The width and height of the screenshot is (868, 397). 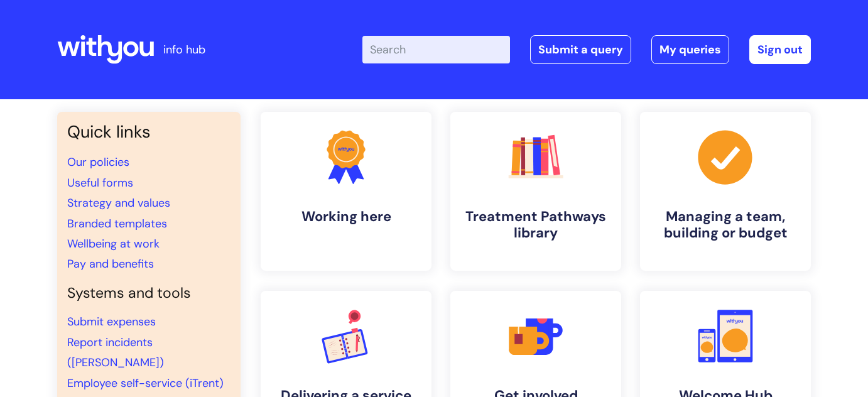 What do you see at coordinates (149, 132) in the screenshot?
I see `h3: Quick links` at bounding box center [149, 132].